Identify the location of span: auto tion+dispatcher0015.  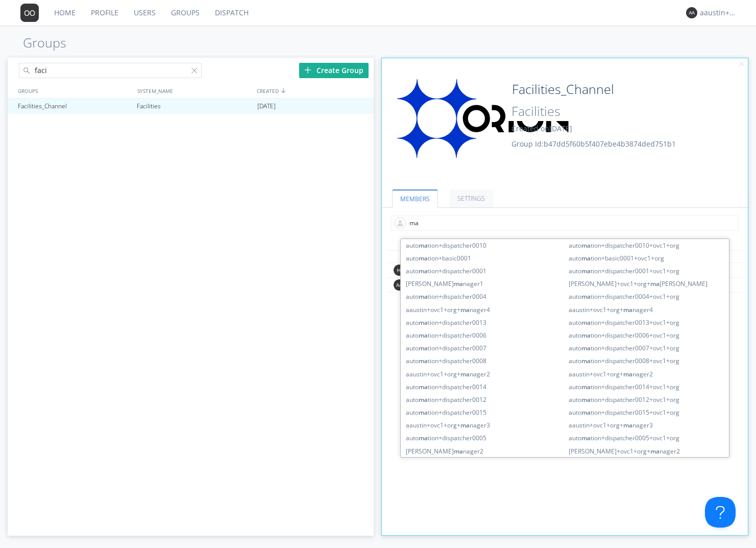
(484, 412).